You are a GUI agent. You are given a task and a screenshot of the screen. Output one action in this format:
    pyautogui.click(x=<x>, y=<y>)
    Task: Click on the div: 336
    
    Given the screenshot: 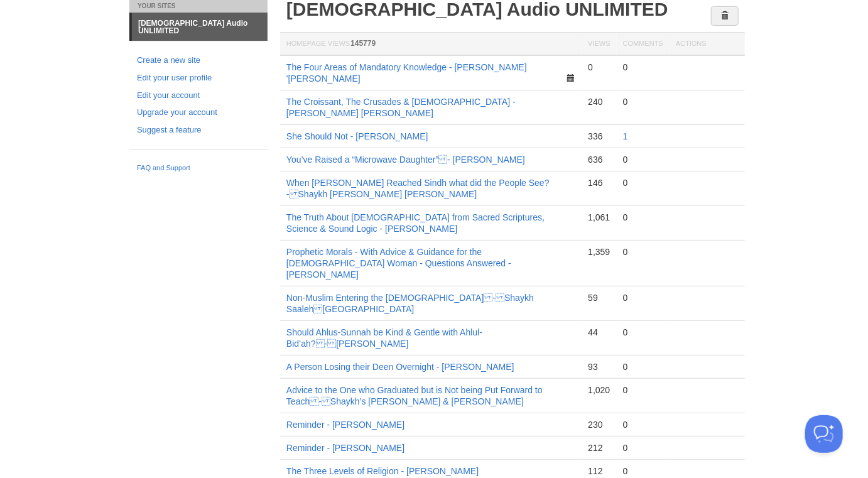 What is the action you would take?
    pyautogui.click(x=598, y=136)
    